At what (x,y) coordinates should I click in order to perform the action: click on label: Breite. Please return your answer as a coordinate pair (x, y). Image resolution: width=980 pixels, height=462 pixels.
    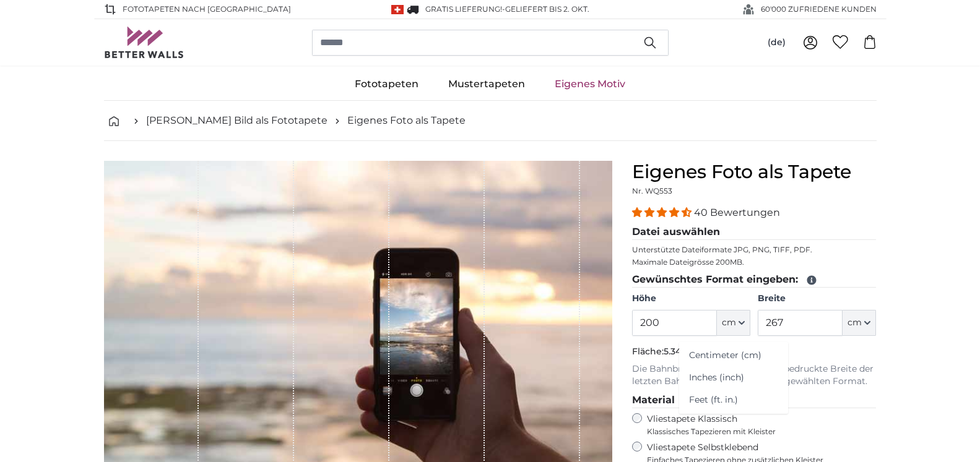
    Looking at the image, I should click on (817, 299).